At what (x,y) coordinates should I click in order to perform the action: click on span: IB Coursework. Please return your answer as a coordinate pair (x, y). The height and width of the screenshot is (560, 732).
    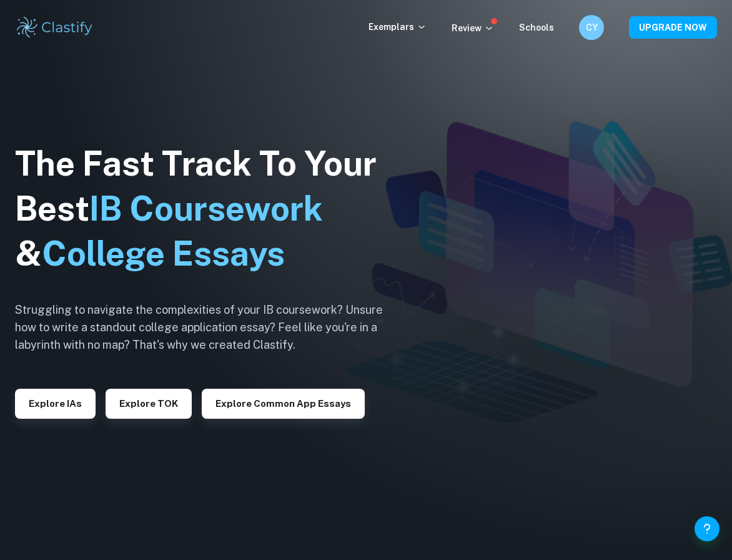
    Looking at the image, I should click on (206, 208).